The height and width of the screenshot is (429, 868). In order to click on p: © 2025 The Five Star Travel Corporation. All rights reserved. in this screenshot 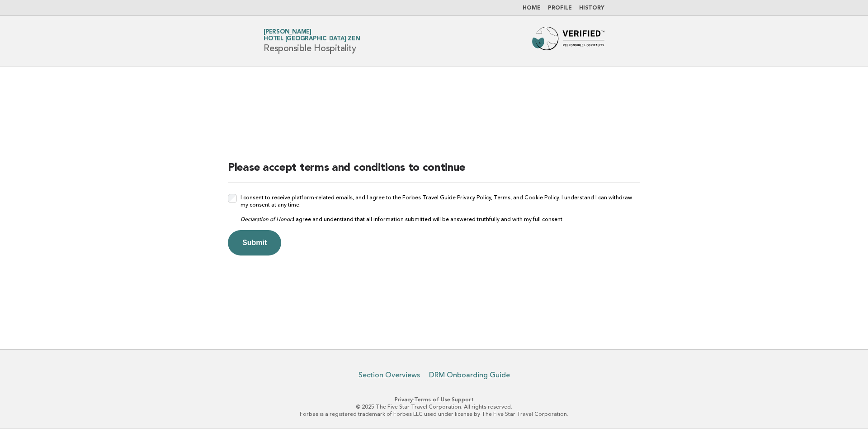, I will do `click(434, 406)`.